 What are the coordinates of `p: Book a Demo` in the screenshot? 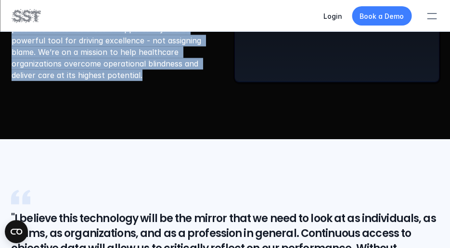 It's located at (382, 16).